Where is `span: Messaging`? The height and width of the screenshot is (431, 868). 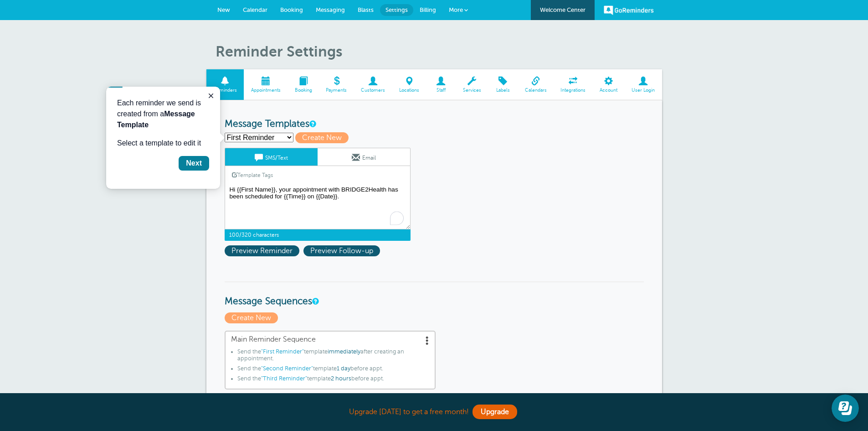
span: Messaging is located at coordinates (330, 10).